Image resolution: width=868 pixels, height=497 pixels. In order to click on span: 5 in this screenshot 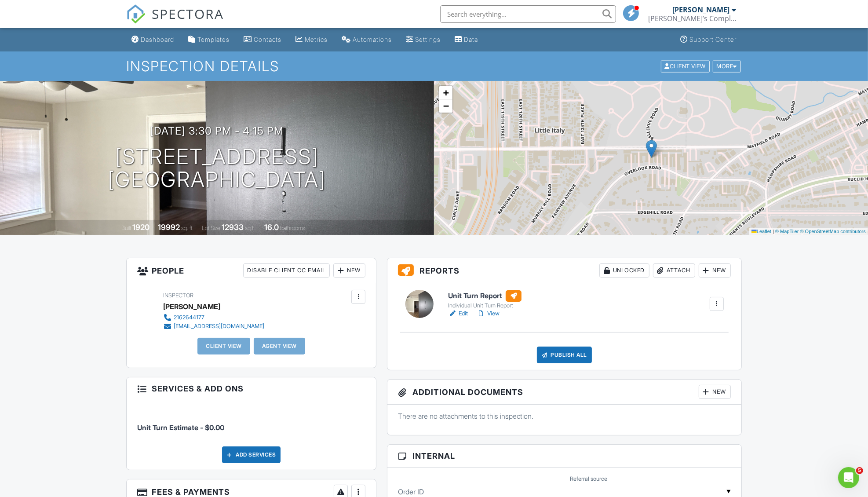, I will do `click(859, 471)`.